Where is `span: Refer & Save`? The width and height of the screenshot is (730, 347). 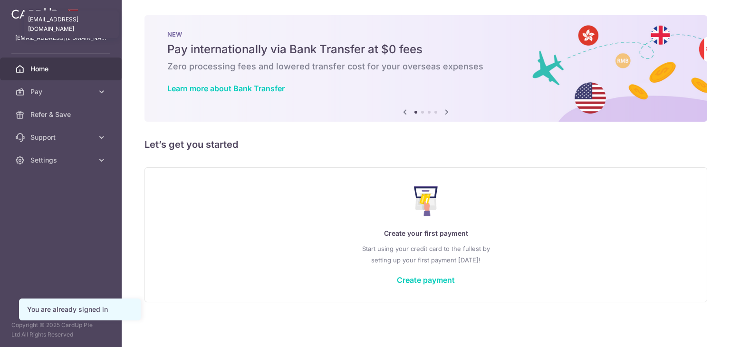
span: Refer & Save is located at coordinates (62, 115).